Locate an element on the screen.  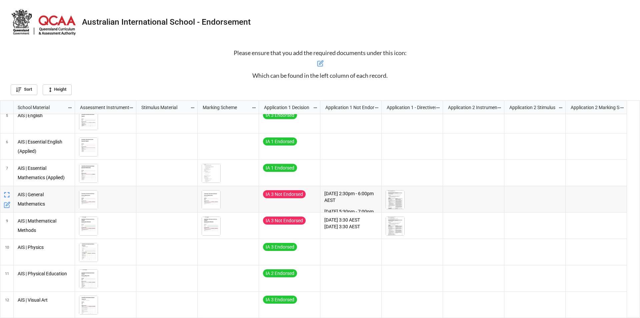
div: Application 2 Stimulus is located at coordinates (531, 107).